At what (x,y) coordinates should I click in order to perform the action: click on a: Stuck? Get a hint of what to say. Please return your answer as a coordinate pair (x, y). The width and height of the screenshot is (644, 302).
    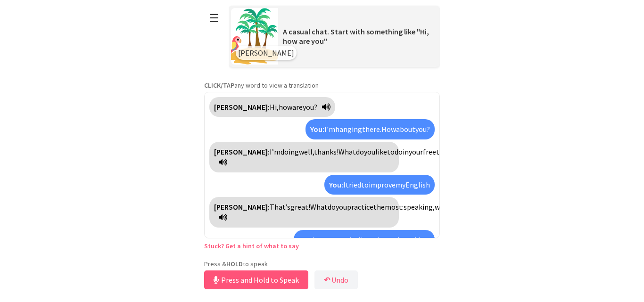
    Looking at the image, I should click on (251, 246).